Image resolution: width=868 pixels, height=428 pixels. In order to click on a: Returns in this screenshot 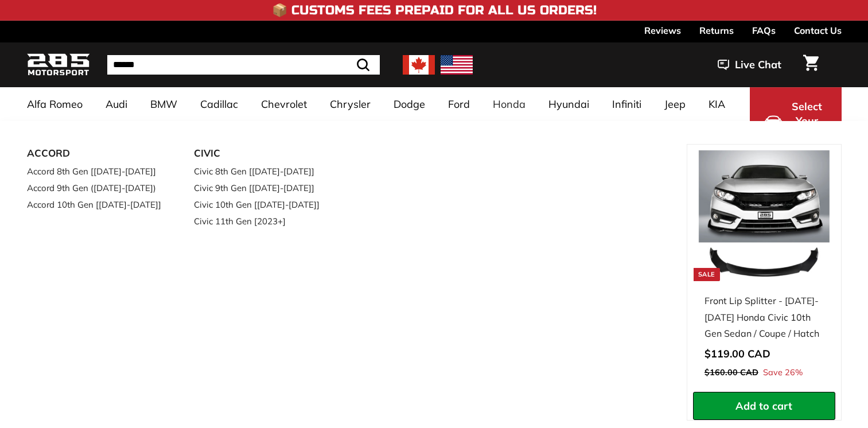, I will do `click(717, 30)`.